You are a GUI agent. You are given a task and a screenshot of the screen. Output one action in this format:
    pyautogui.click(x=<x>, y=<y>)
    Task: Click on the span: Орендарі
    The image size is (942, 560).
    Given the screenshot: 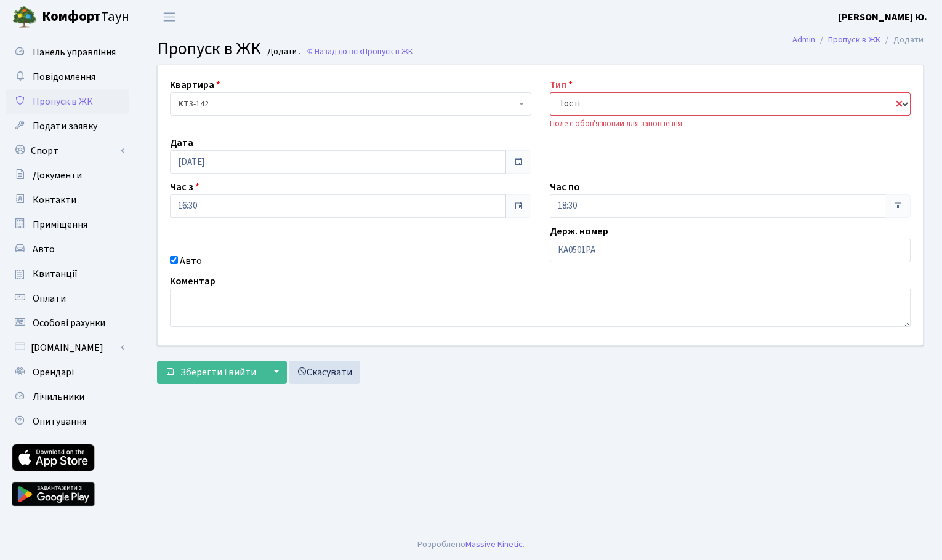 What is the action you would take?
    pyautogui.click(x=53, y=372)
    